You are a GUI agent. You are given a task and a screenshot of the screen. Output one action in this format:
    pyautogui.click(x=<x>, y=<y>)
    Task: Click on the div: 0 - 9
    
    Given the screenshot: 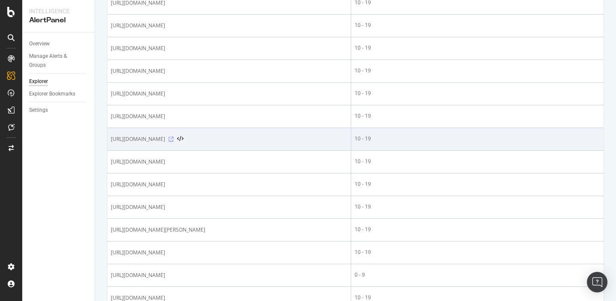 What is the action you would take?
    pyautogui.click(x=477, y=275)
    